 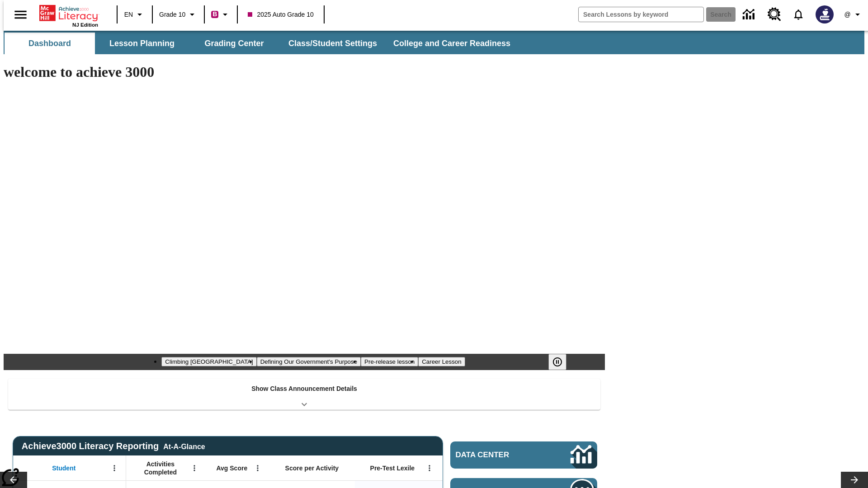 I want to click on span: Pre-Test Lexile, so click(x=393, y=468).